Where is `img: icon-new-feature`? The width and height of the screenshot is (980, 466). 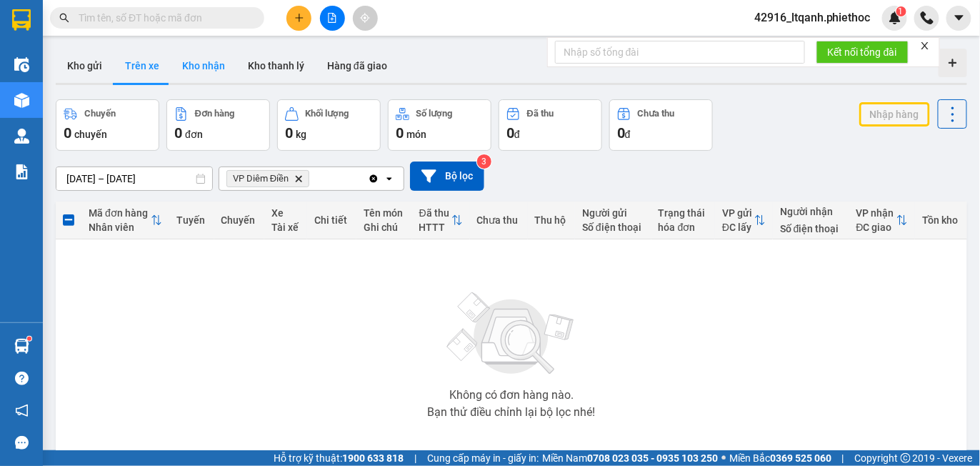 img: icon-new-feature is located at coordinates (895, 18).